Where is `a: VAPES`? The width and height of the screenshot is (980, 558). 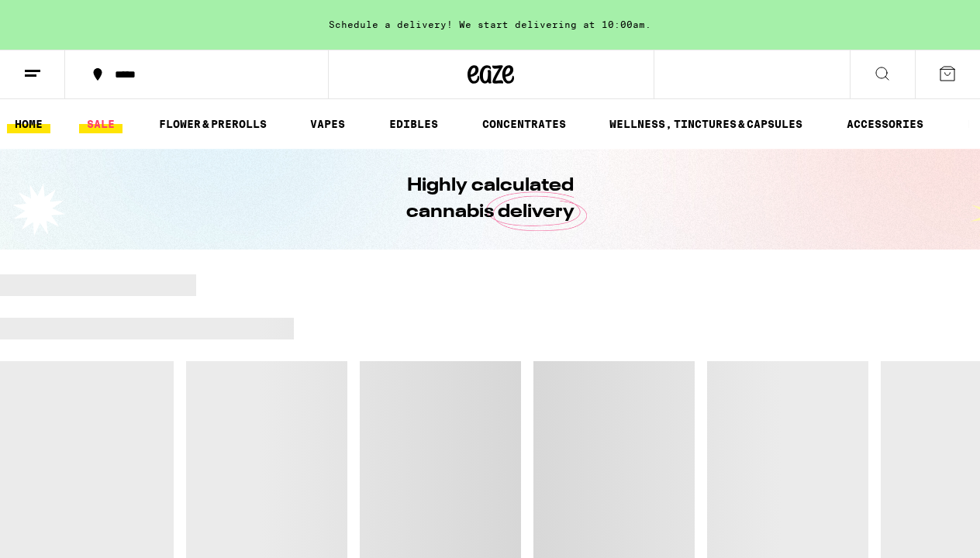
a: VAPES is located at coordinates (327, 124).